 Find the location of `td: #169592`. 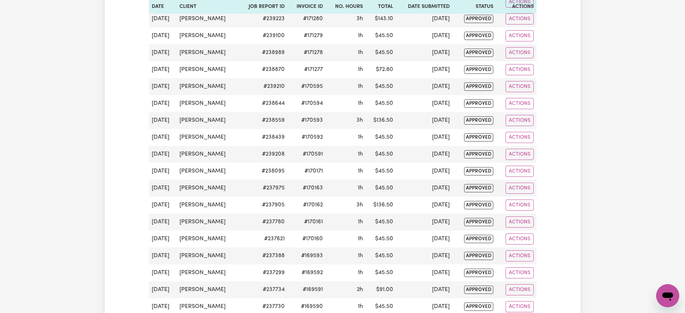

td: #169592 is located at coordinates (307, 273).